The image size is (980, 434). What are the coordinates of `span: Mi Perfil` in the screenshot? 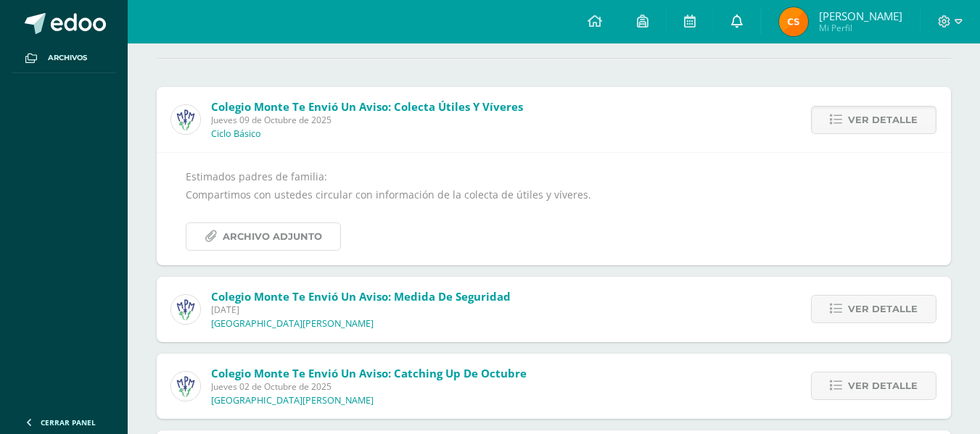 It's located at (860, 28).